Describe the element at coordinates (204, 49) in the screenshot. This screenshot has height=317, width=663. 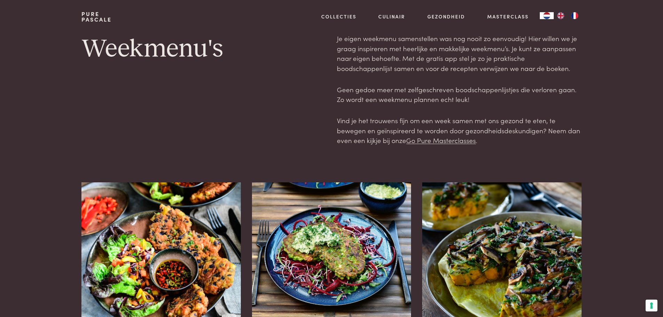
I see `h1: Weekmenu's` at that location.